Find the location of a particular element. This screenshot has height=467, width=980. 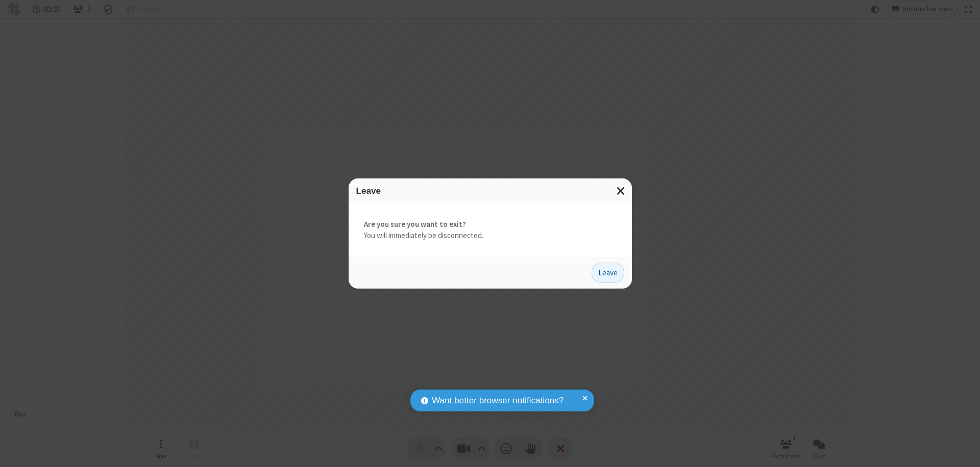

button: Leave is located at coordinates (608, 273).